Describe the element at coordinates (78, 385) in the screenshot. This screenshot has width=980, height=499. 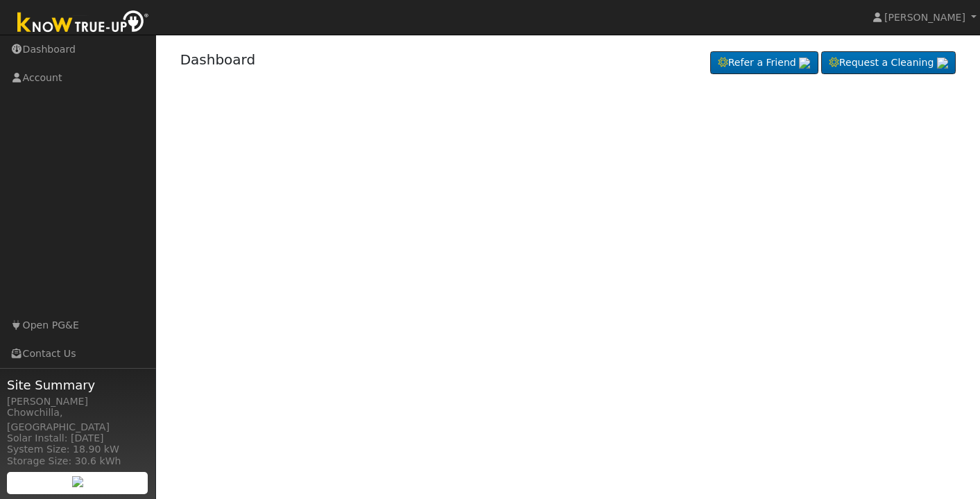
I see `span: Site Summary` at that location.